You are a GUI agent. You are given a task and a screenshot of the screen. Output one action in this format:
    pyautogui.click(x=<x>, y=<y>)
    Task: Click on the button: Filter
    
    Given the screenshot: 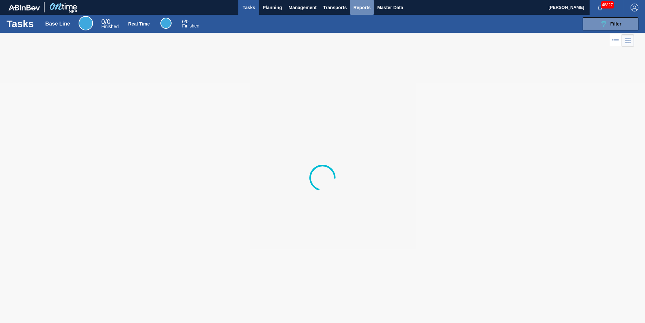 What is the action you would take?
    pyautogui.click(x=610, y=24)
    